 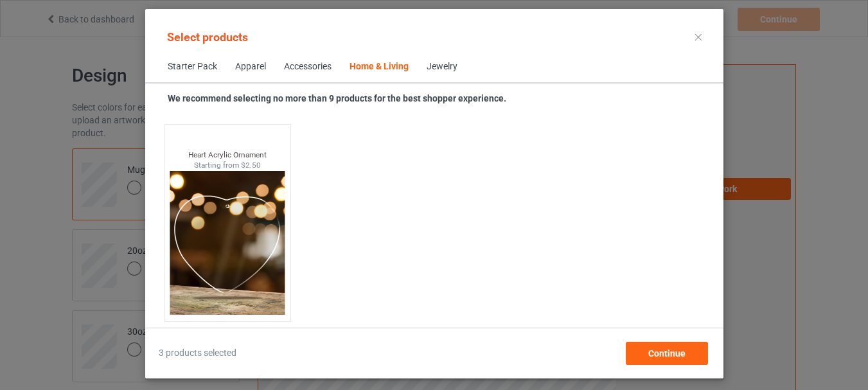 I want to click on span: $2.50, so click(x=250, y=165).